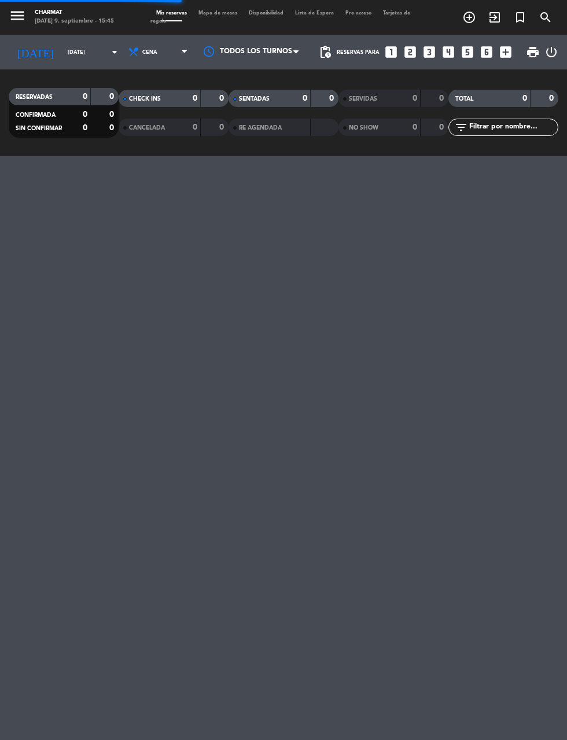 The height and width of the screenshot is (740, 567). I want to click on button: menu, so click(17, 17).